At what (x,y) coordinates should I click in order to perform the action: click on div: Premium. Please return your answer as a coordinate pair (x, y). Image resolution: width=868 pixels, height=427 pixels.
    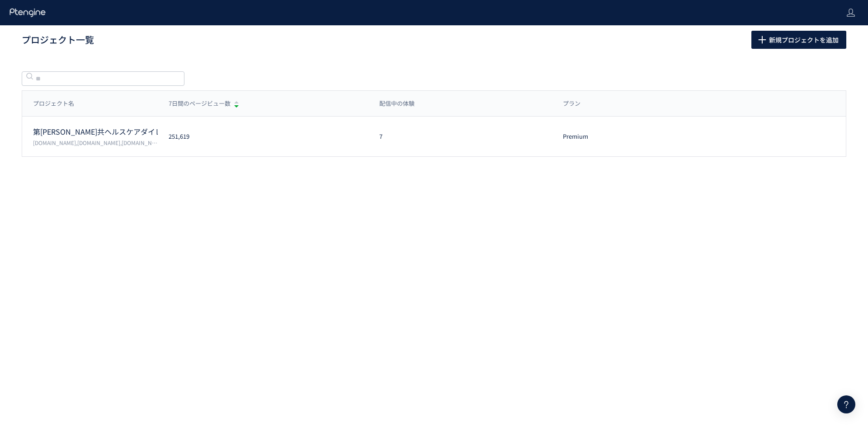
    Looking at the image, I should click on (631, 136).